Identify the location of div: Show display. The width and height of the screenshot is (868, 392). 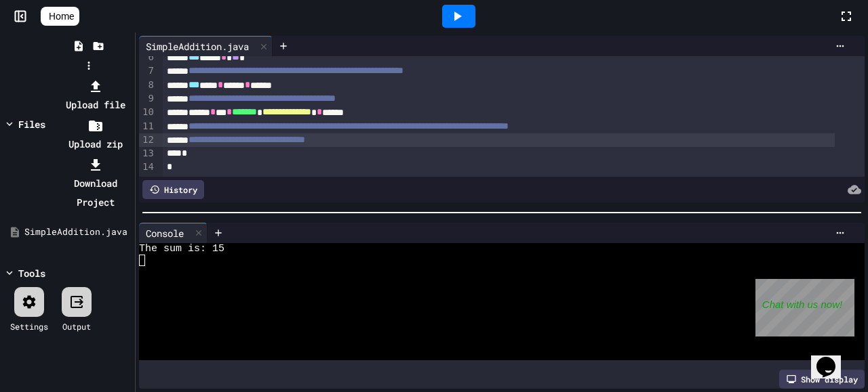
(822, 379).